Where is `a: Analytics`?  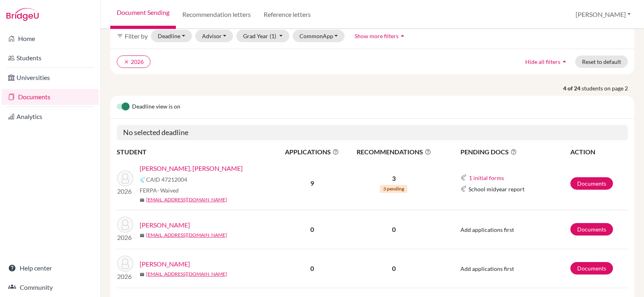
a: Analytics is located at coordinates (50, 116).